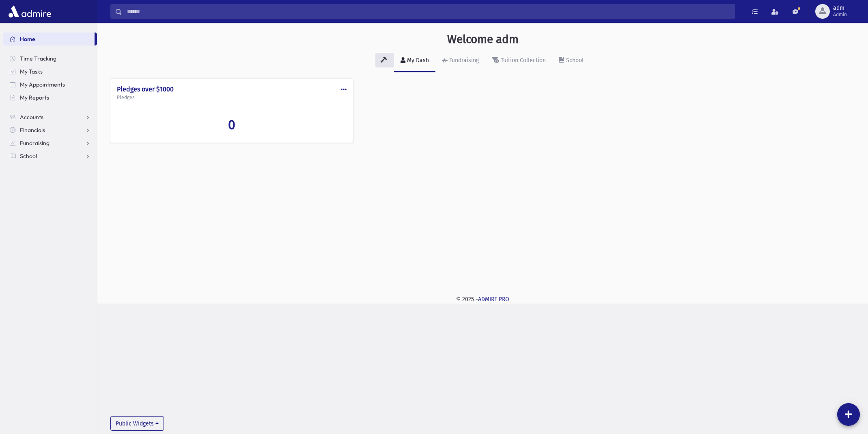 The width and height of the screenshot is (868, 434). I want to click on a: My Reports, so click(50, 98).